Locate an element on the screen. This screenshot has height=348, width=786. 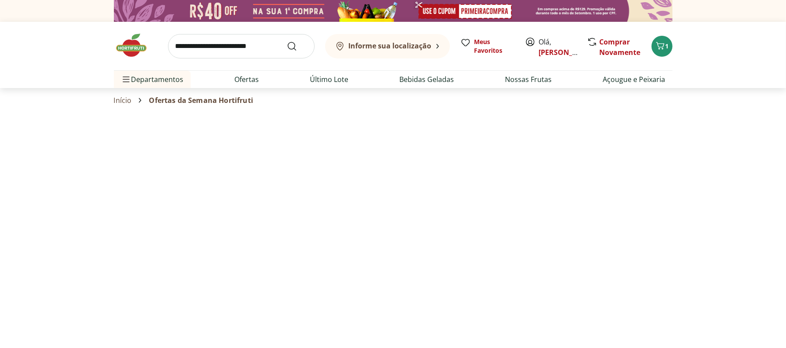
img: Hortifruti is located at coordinates (136, 45).